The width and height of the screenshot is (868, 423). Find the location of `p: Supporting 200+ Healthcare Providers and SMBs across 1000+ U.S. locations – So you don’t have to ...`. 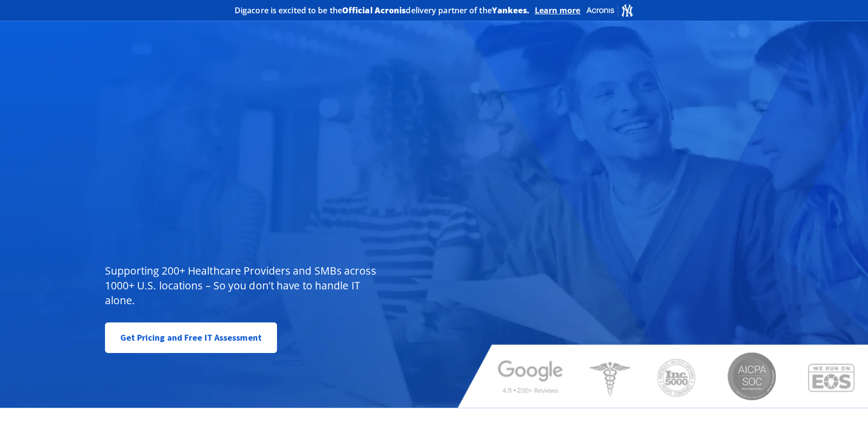

p: Supporting 200+ Healthcare Providers and SMBs across 1000+ U.S. locations – So you don’t have to ... is located at coordinates (243, 285).